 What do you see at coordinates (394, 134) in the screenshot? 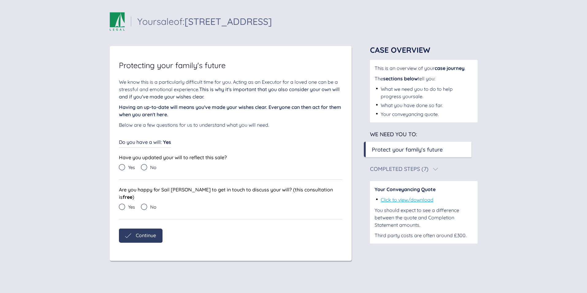
I see `span: We need you to:` at bounding box center [394, 134].